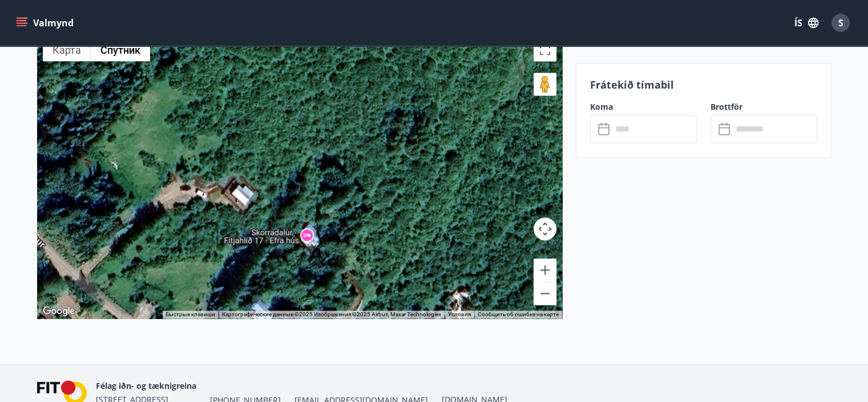 The height and width of the screenshot is (402, 868). What do you see at coordinates (146, 385) in the screenshot?
I see `span: Félag iðn- og tæknigreina` at bounding box center [146, 385].